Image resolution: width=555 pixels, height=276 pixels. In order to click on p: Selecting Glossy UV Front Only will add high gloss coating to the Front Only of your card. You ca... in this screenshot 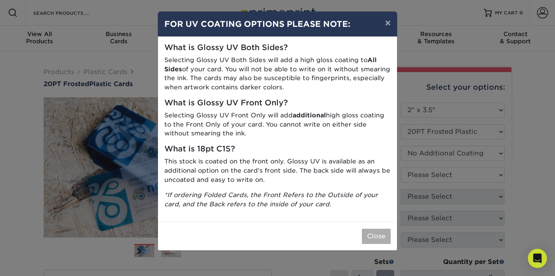, I will do `click(278, 124)`.